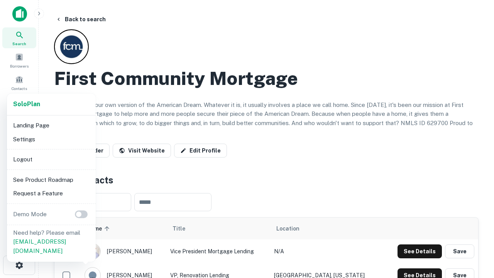 The image size is (494, 278). I want to click on p: Need help? Please email, so click(51, 242).